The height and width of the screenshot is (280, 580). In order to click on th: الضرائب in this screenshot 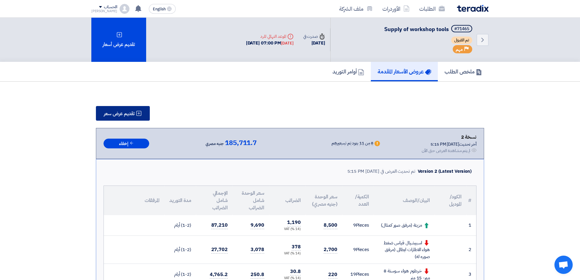, I will do `click(287, 200)`.